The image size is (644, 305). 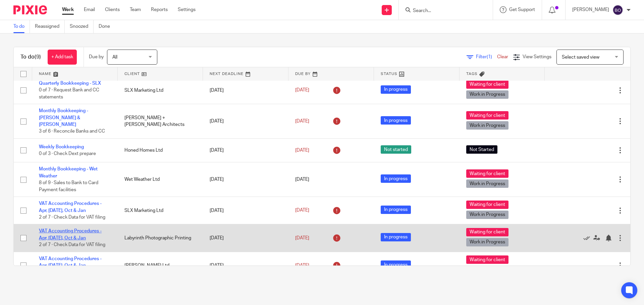 I want to click on a: Team, so click(x=135, y=10).